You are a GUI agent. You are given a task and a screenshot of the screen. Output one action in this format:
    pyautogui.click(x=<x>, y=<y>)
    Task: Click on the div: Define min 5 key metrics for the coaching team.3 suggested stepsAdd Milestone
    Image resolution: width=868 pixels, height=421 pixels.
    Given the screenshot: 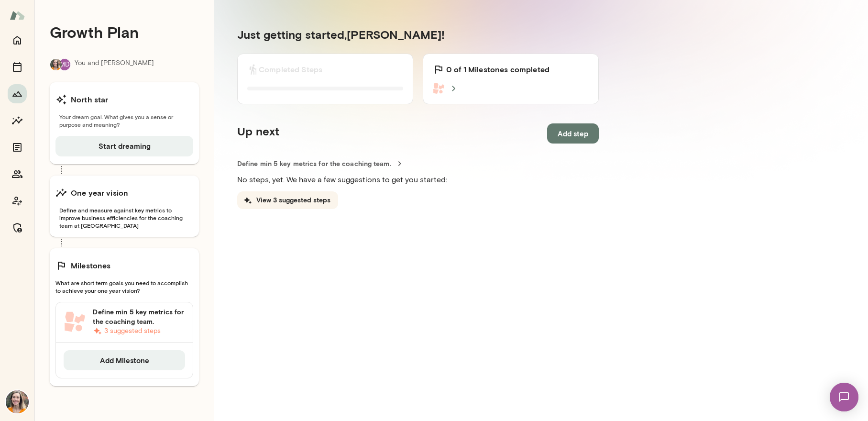 What is the action you would take?
    pyautogui.click(x=124, y=340)
    